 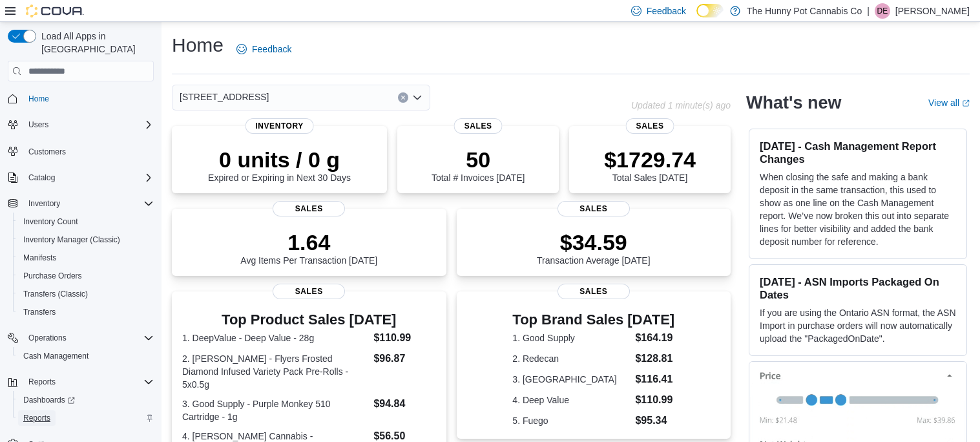 I want to click on dd: $96.87, so click(x=404, y=359).